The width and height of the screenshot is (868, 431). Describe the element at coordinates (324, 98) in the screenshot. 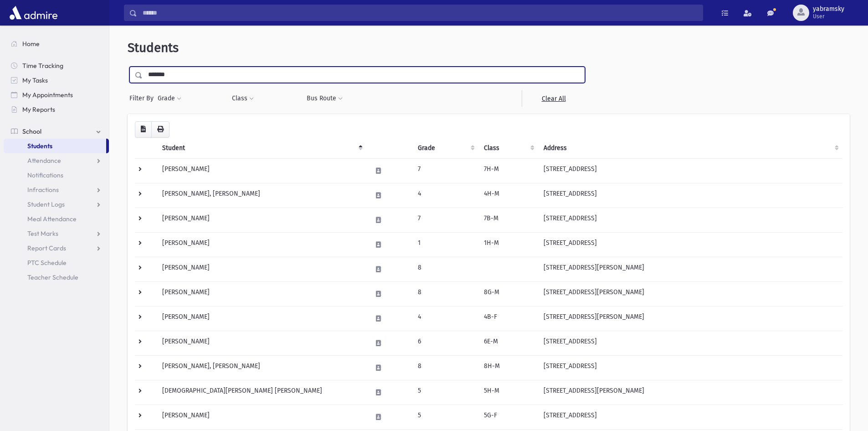

I see `button: Bus Route` at that location.